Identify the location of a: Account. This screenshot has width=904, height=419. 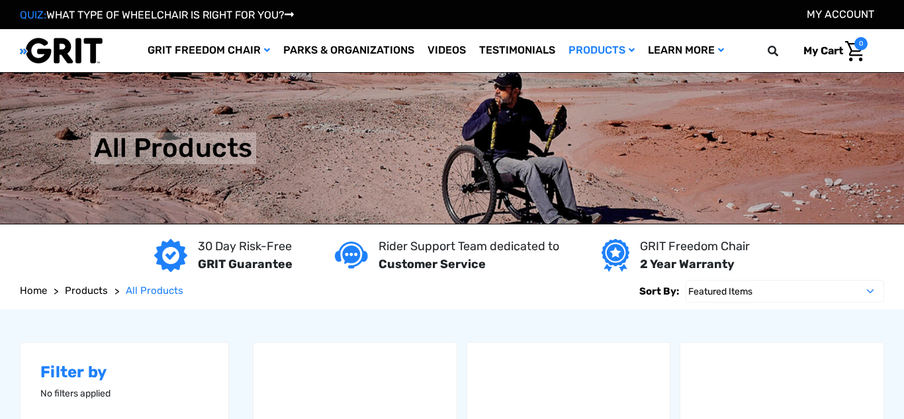
(841, 14).